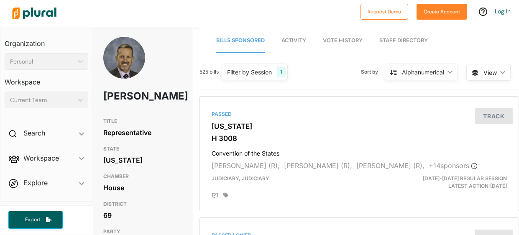  I want to click on h3: STATE, so click(143, 149).